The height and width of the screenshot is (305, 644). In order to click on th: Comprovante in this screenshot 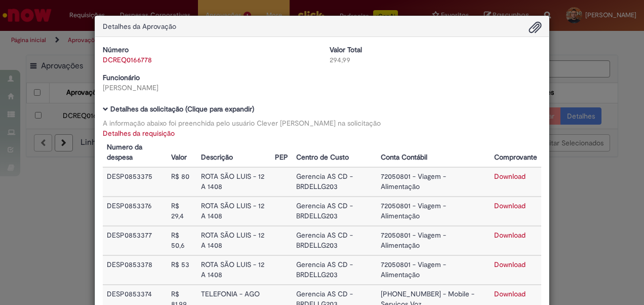, I will do `click(516, 152)`.